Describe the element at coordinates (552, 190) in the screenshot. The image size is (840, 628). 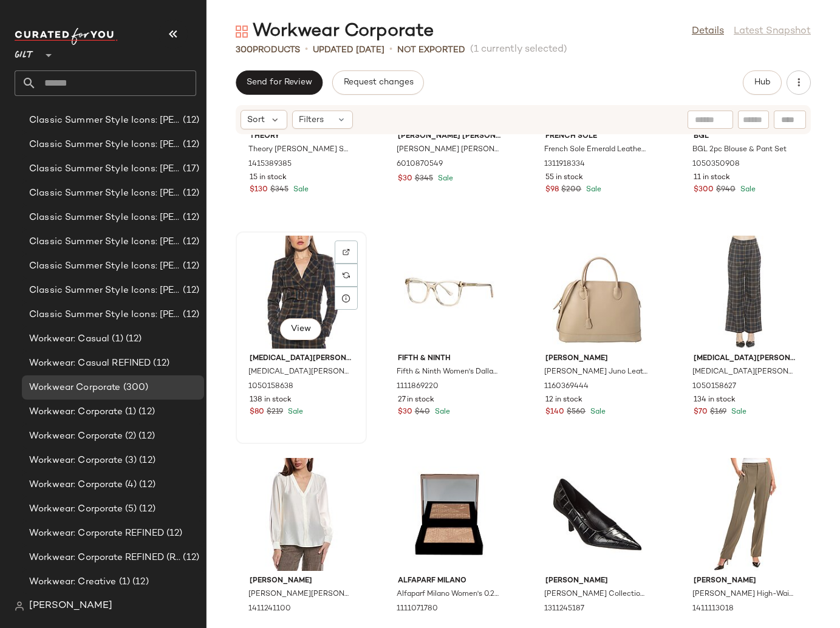
I see `span: $98` at that location.